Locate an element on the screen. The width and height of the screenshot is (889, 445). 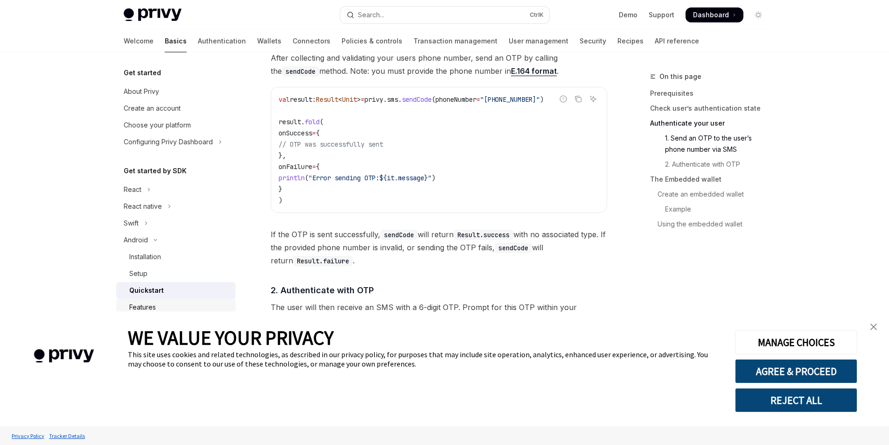
span: WE VALUE YOUR PRIVACY is located at coordinates (230, 337).